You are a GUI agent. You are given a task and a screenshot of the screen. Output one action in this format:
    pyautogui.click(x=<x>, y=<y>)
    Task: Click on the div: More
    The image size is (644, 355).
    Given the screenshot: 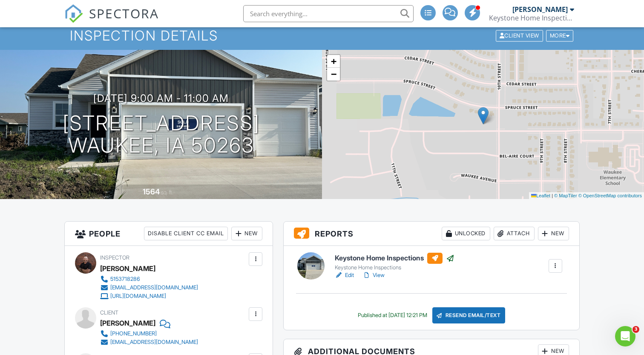 What is the action you would take?
    pyautogui.click(x=560, y=35)
    